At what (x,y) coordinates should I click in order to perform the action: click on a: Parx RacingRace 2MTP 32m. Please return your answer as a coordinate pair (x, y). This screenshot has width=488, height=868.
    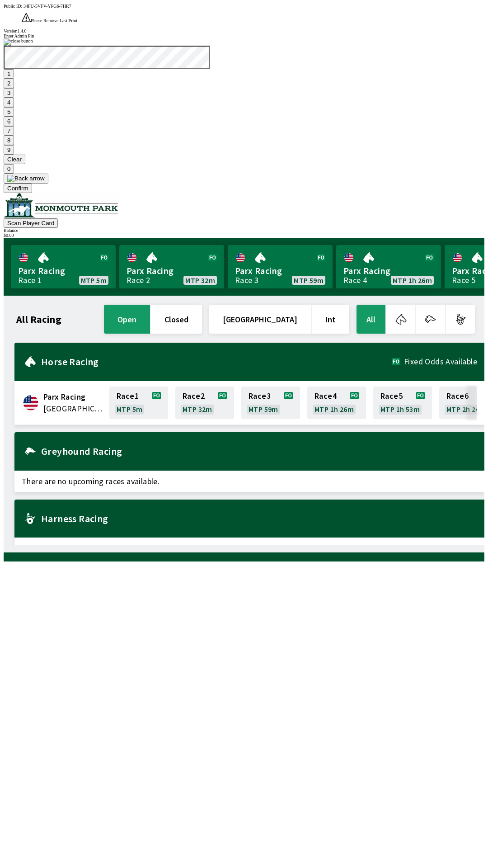
    Looking at the image, I should click on (172, 267).